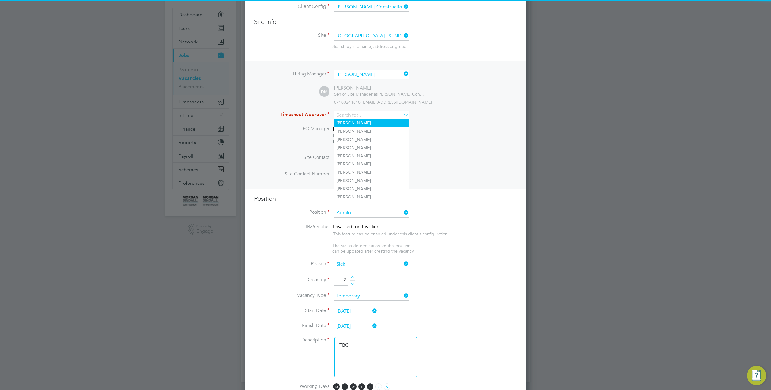 Image resolution: width=771 pixels, height=390 pixels. I want to click on label: Site, so click(292, 35).